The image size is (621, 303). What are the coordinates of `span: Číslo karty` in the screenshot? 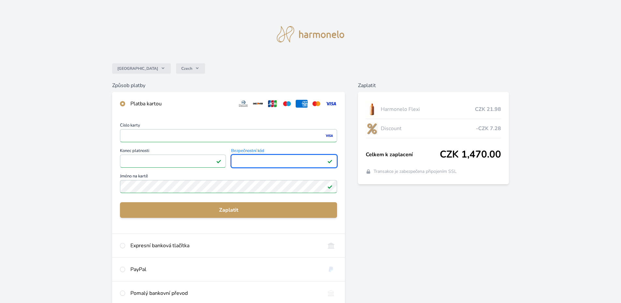 It's located at (229, 126).